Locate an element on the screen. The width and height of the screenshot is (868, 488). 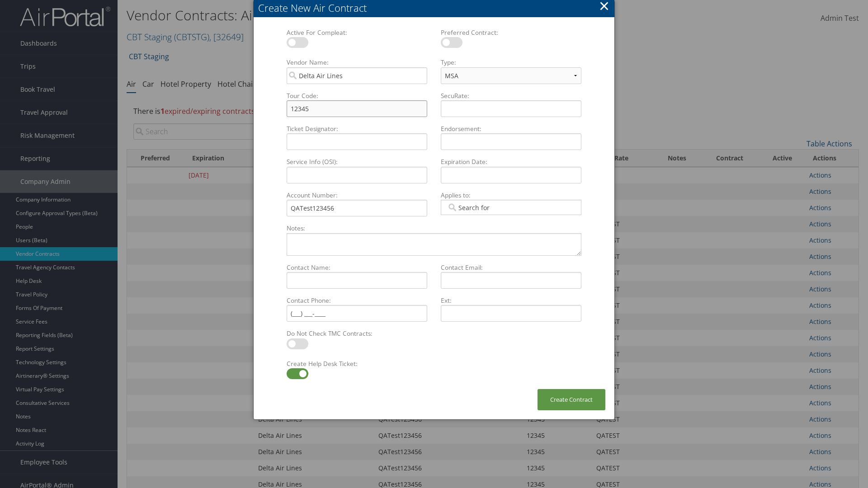
input: Tour Code: is located at coordinates (357, 109).